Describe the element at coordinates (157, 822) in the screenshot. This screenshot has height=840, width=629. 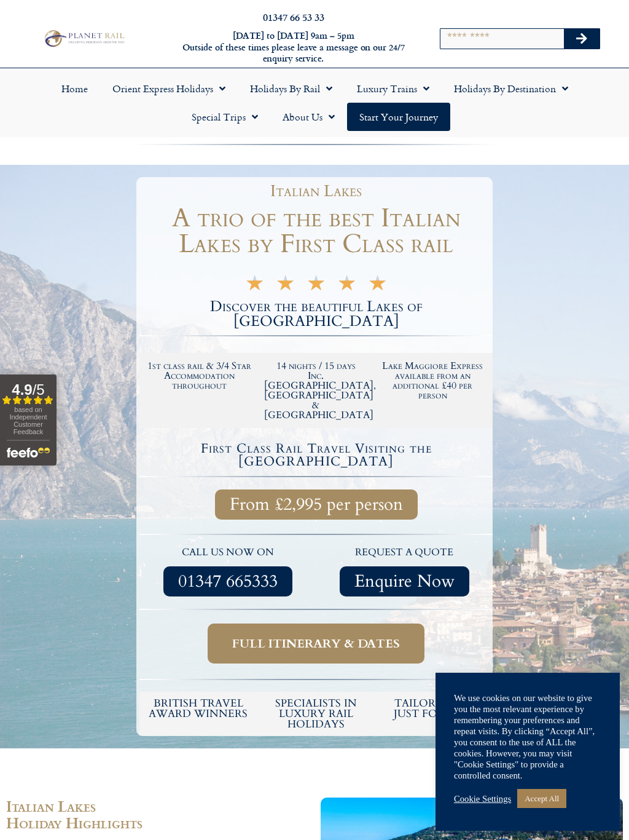
I see `h2: Holiday Highlights` at that location.